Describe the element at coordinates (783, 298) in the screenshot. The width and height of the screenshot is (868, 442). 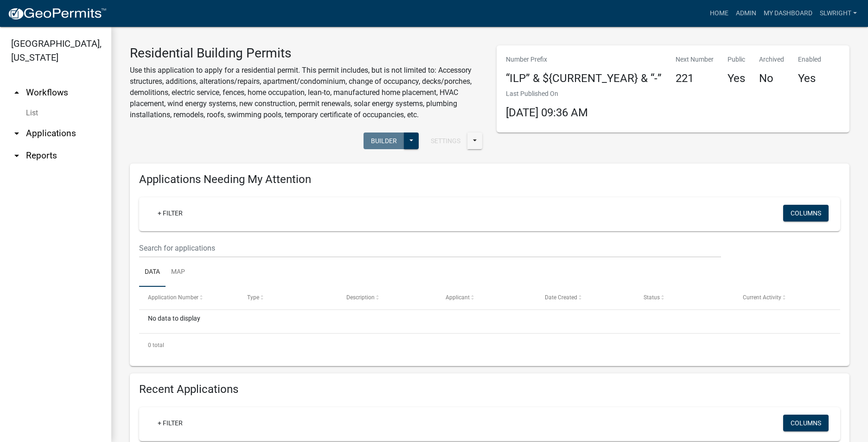
I see `datatable-header-cell: Current Activity` at that location.